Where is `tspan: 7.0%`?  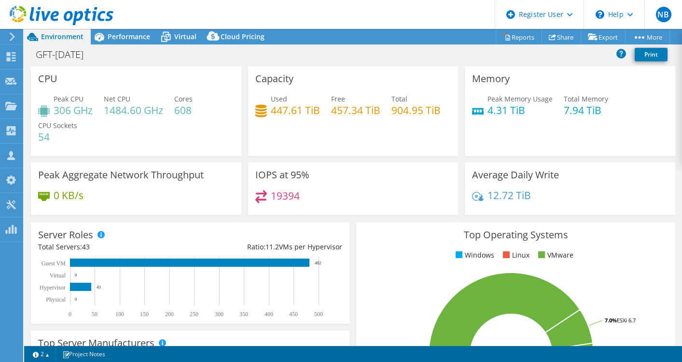
tspan: 7.0% is located at coordinates (611, 320).